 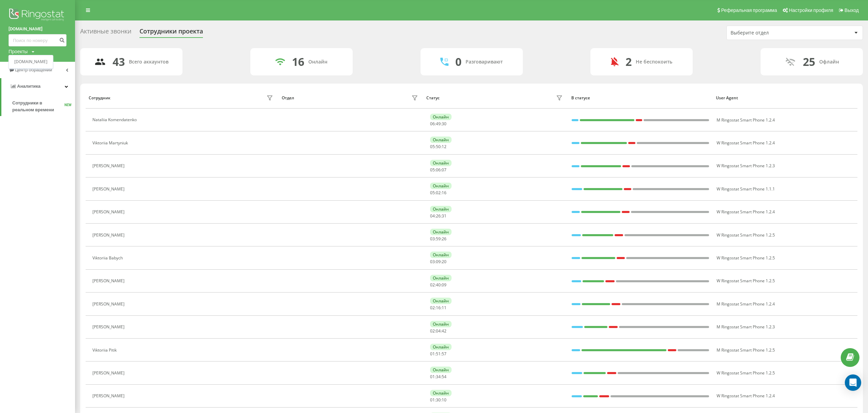 What do you see at coordinates (809, 62) in the screenshot?
I see `div: 25` at bounding box center [809, 62].